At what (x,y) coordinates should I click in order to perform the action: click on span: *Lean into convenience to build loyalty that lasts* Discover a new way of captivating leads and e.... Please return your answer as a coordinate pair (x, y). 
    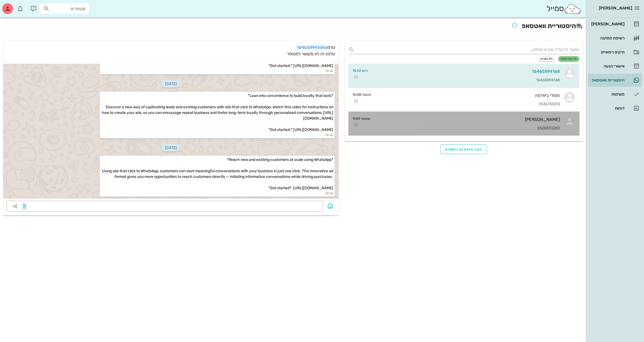
    Looking at the image, I should click on (218, 112).